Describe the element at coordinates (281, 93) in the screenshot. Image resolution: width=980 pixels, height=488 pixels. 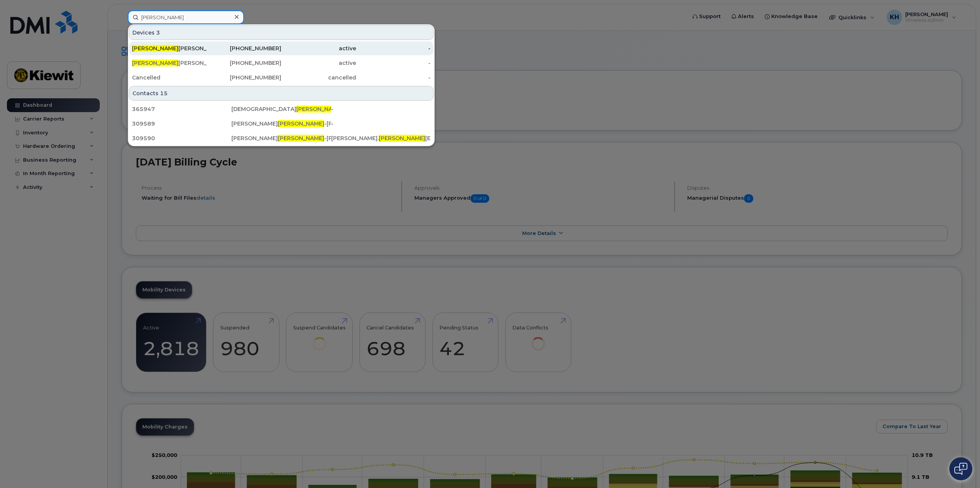
I see `div: Contacts` at that location.